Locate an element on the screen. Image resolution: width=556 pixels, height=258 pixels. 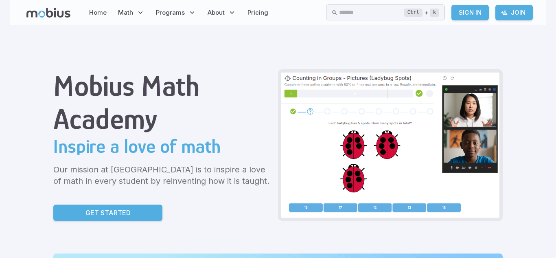
a: Join is located at coordinates (514, 13).